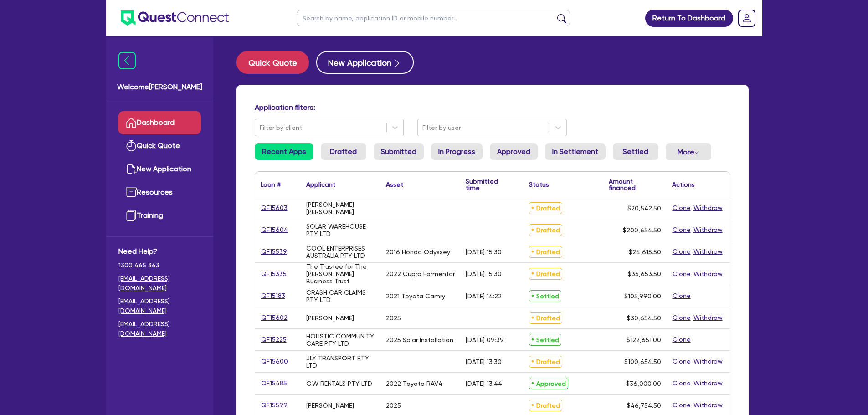 Image resolution: width=868 pixels, height=415 pixels. What do you see at coordinates (131, 192) in the screenshot?
I see `img: resources` at bounding box center [131, 192].